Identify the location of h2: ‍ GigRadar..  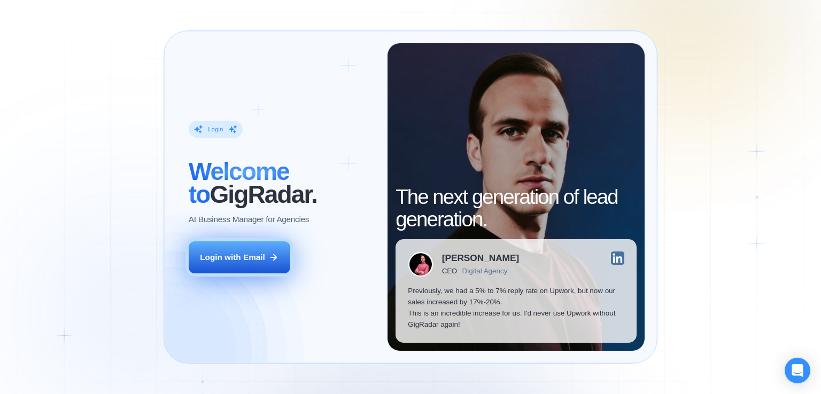
(282, 183).